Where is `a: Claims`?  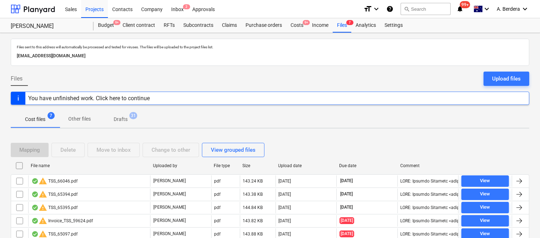
a: Claims is located at coordinates (229, 25).